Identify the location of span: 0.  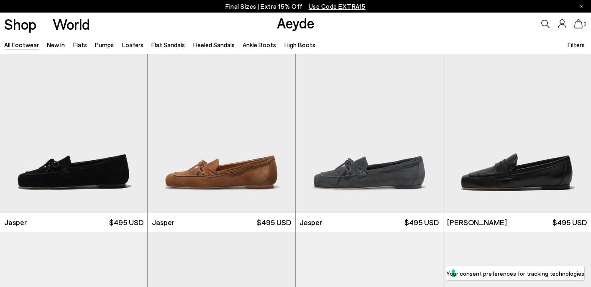
(585, 24).